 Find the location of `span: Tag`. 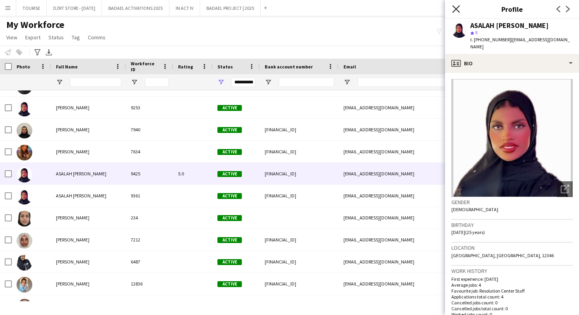

span: Tag is located at coordinates (76, 37).